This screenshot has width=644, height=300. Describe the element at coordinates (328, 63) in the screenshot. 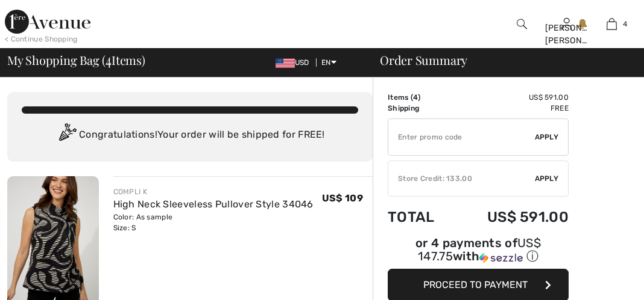

I see `span: EN` at that location.